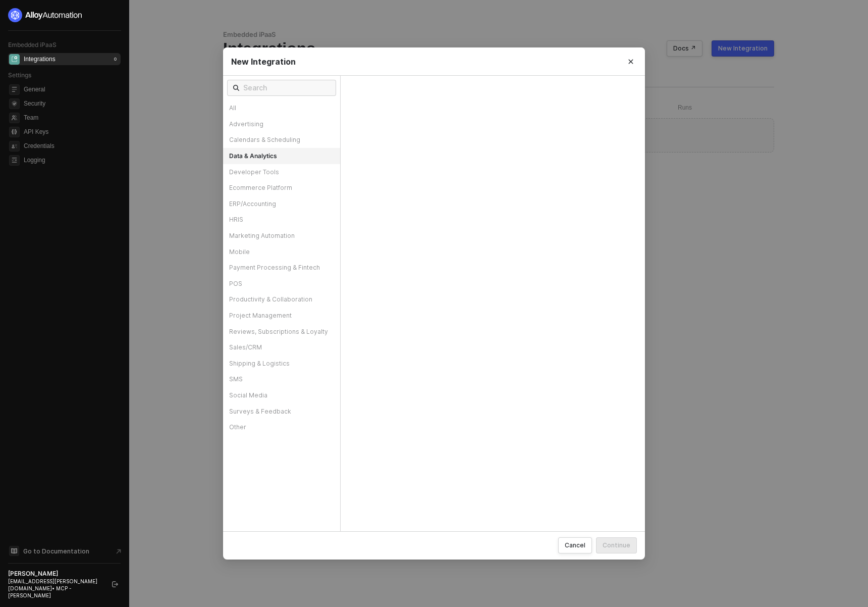  What do you see at coordinates (287, 87) in the screenshot?
I see `input: Search` at bounding box center [287, 87].